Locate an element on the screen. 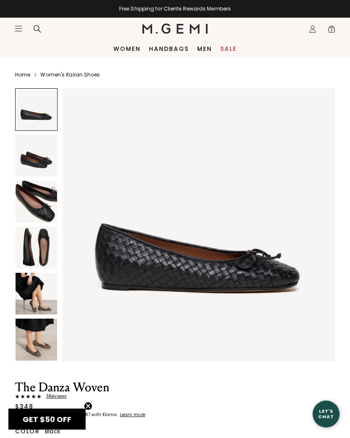  h2: Color is located at coordinates (27, 431).